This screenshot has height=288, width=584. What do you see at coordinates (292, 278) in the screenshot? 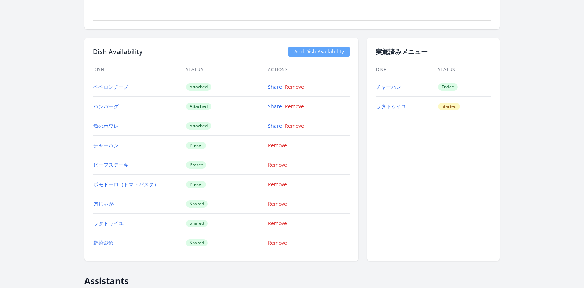
I see `h2: Assistants` at bounding box center [292, 278].